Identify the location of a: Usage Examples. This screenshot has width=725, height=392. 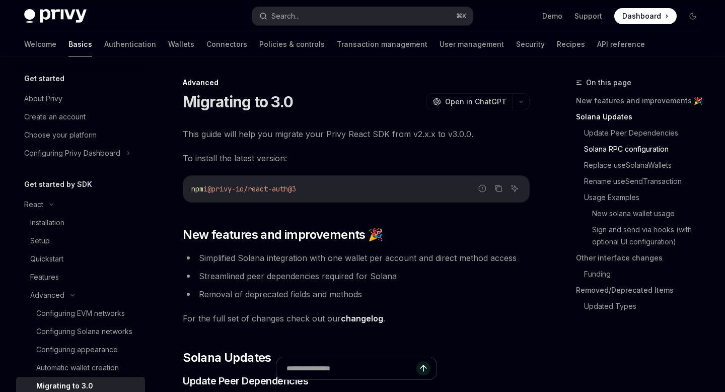
(646, 197).